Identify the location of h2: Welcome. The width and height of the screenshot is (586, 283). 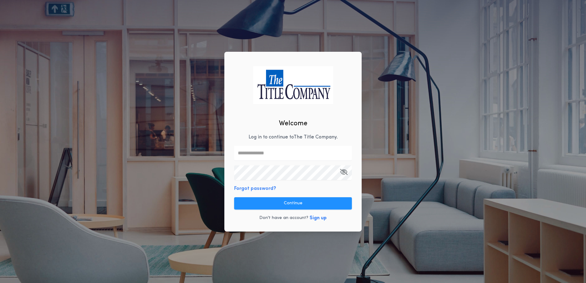
(293, 123).